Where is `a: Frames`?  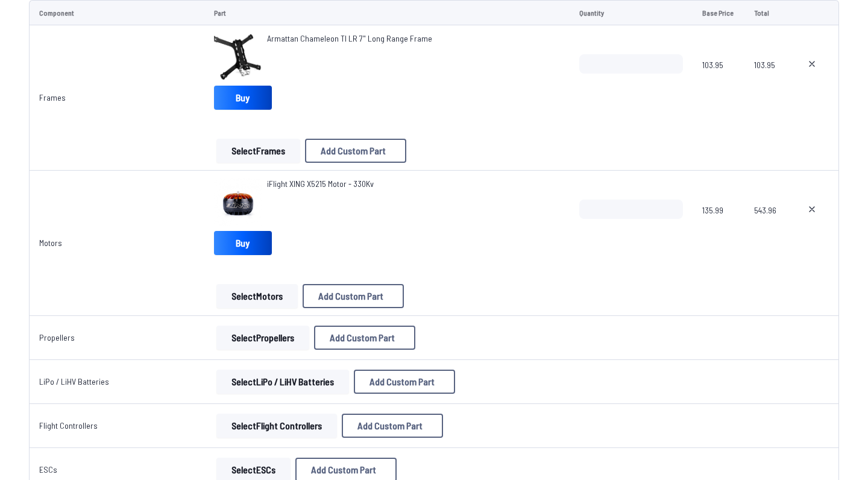 a: Frames is located at coordinates (52, 97).